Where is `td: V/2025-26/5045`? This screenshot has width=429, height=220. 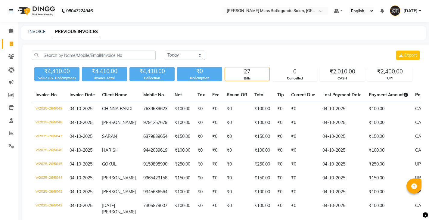
td: V/2025-26/5045 is located at coordinates (49, 164).